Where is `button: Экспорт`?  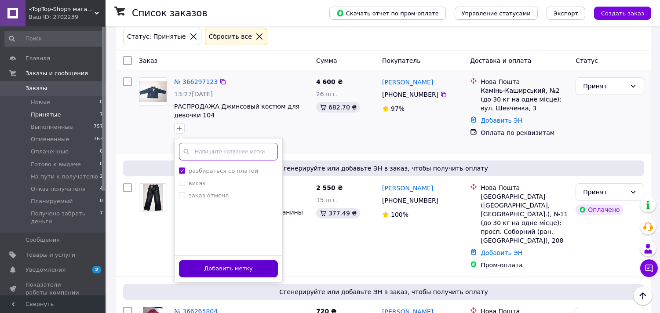
button: Экспорт is located at coordinates (566, 13).